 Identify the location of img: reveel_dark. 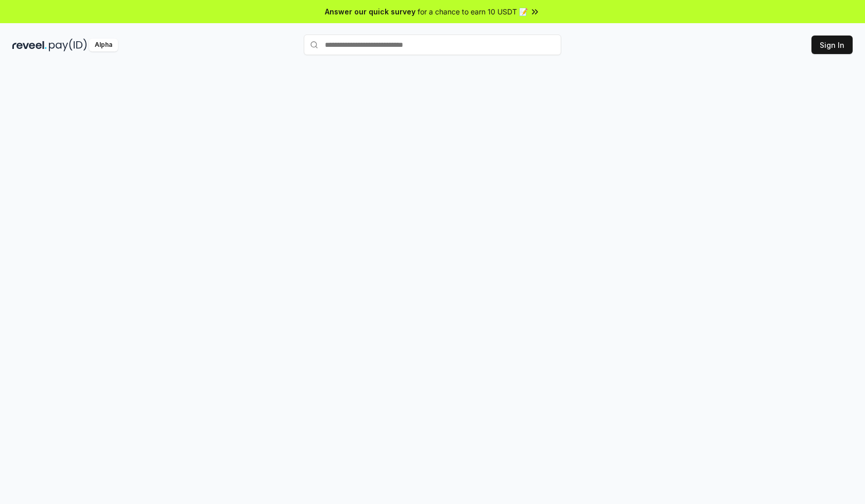
(29, 45).